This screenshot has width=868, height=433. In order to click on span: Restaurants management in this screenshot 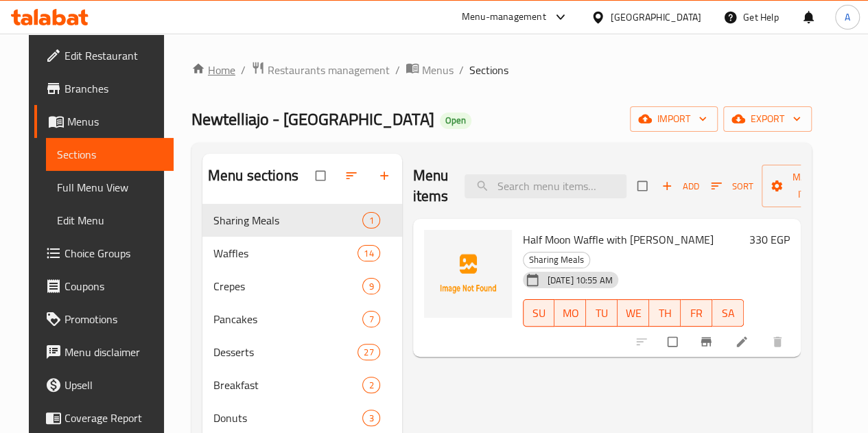, I will do `click(329, 70)`.